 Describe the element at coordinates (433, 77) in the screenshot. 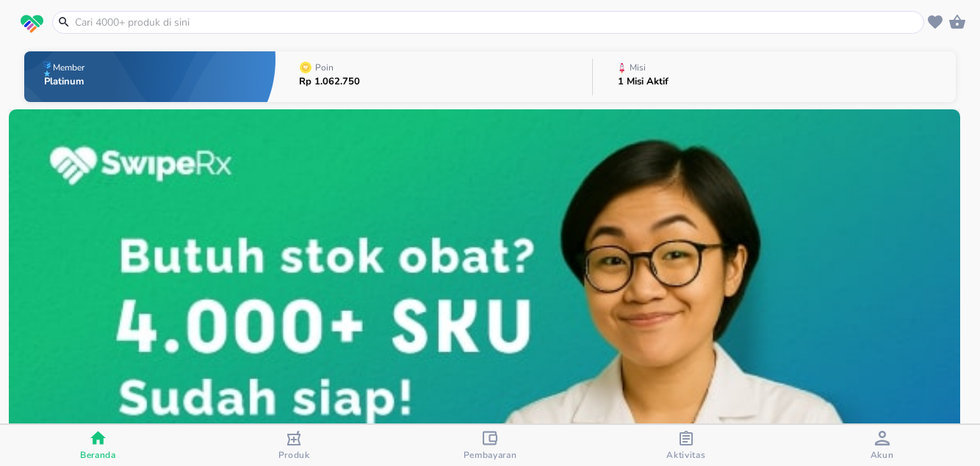

I see `button: PoinRp 1.062.750` at that location.